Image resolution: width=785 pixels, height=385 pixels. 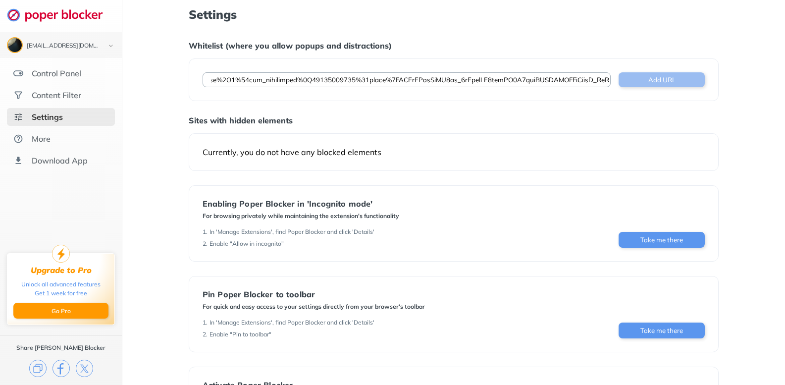 What do you see at coordinates (60, 15) in the screenshot?
I see `img: logo-webpage.svg` at bounding box center [60, 15].